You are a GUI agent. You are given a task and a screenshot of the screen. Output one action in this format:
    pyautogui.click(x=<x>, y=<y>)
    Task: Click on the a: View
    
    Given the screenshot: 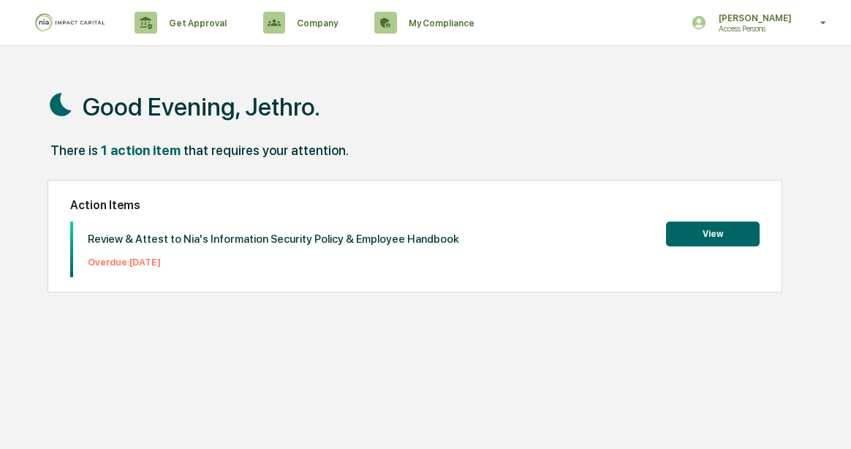 What is the action you would take?
    pyautogui.click(x=713, y=233)
    